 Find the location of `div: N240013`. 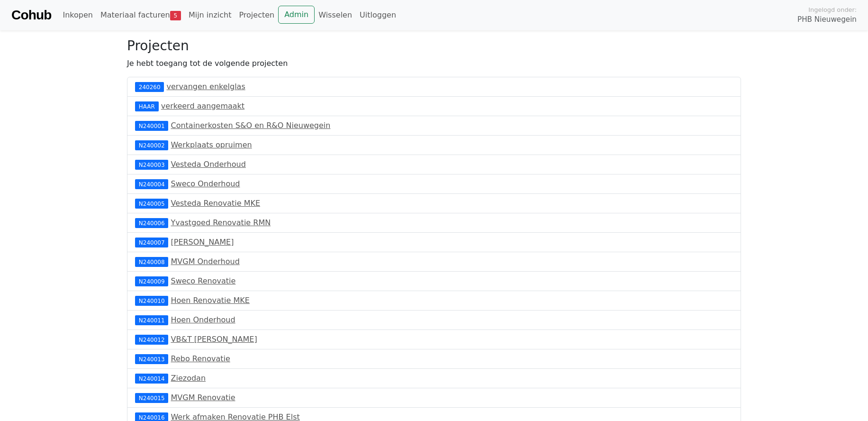

div: N240013 is located at coordinates (151, 359).